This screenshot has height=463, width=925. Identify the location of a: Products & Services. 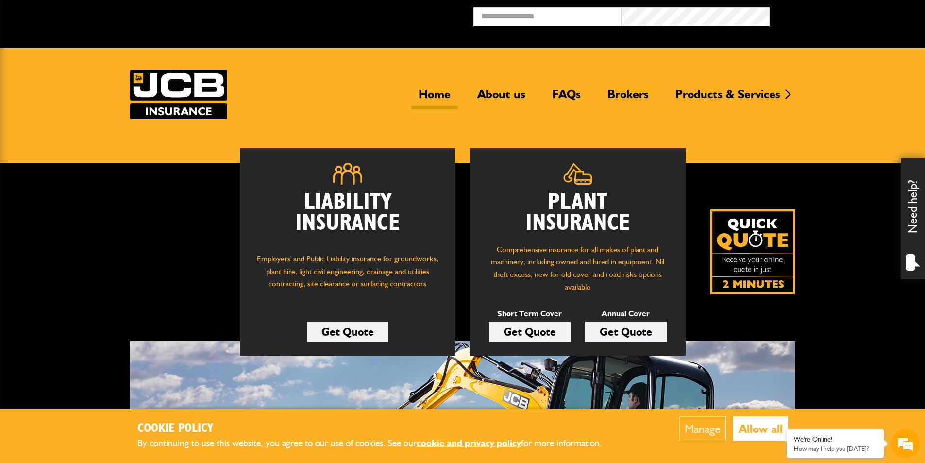
(728, 98).